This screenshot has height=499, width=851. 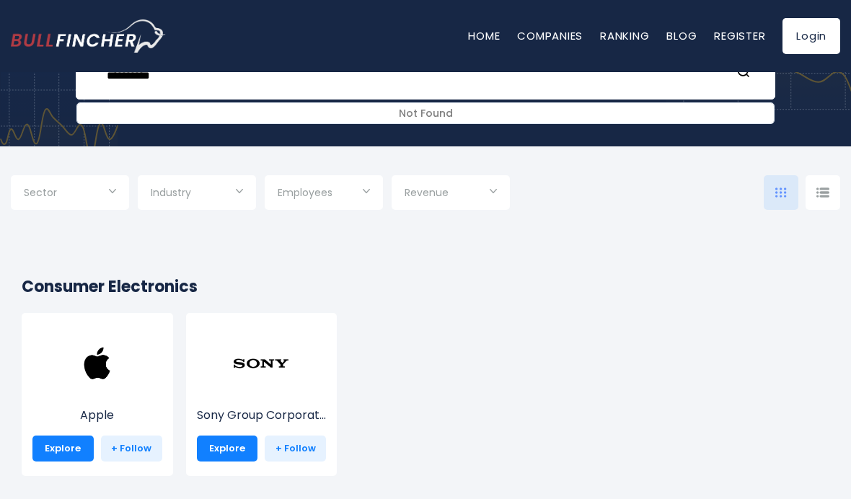 I want to click on span: Sector, so click(x=40, y=193).